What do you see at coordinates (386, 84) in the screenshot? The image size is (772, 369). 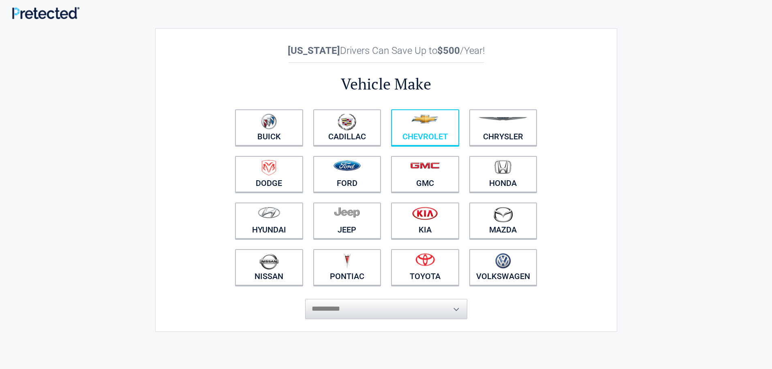 I see `h2: Vehicle Make` at bounding box center [386, 84].